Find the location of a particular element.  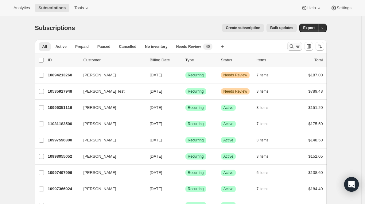

span: $152.05 is located at coordinates (316, 156).